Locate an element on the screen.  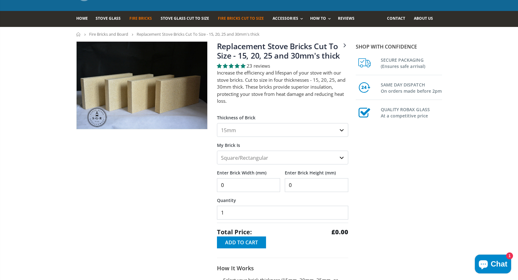
label: Enter Brick Width (mm) is located at coordinates (249, 170).